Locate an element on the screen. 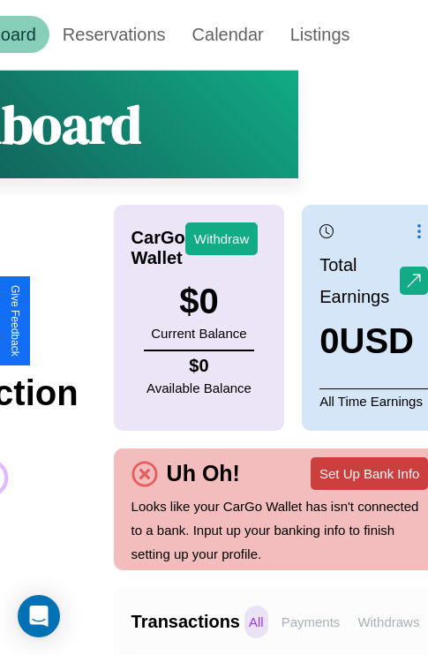 This screenshot has width=428, height=655. p: Total Earnings is located at coordinates (359, 281).